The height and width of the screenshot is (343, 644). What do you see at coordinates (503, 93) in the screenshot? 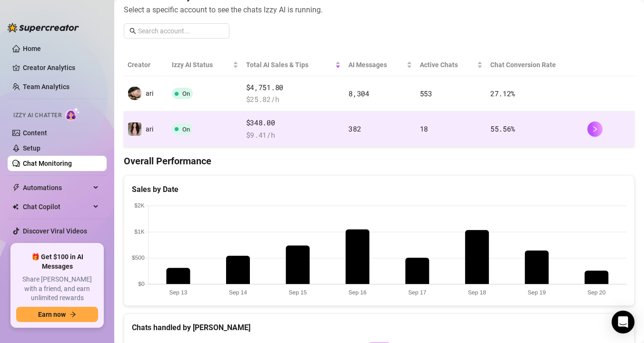
I see `span: 27.12 %` at bounding box center [503, 93].